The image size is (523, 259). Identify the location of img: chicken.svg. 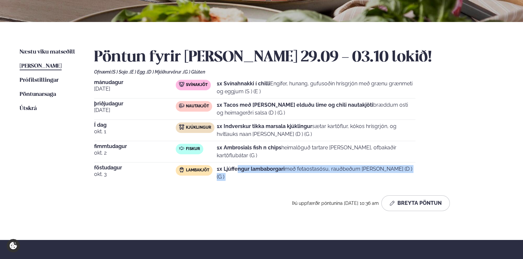
(182, 127).